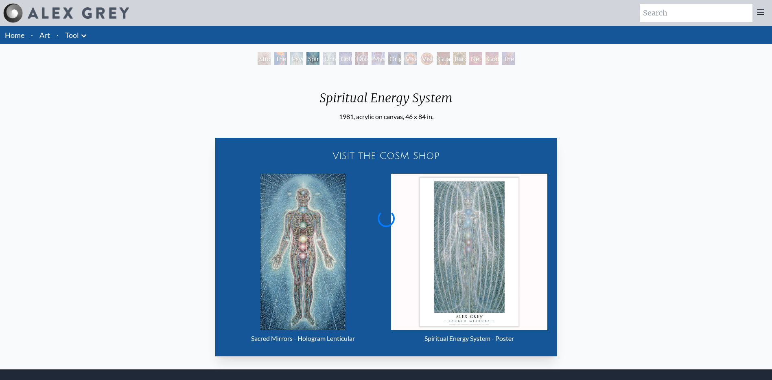 The width and height of the screenshot is (772, 380). Describe the element at coordinates (303, 338) in the screenshot. I see `div: Sacred Mirrors - Hologram Lenticular` at that location.